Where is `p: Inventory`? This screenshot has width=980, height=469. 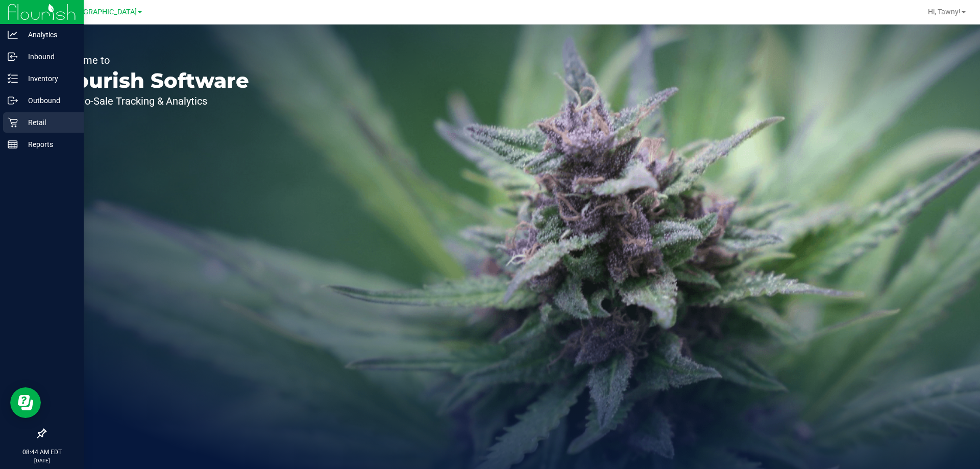
p: Inventory is located at coordinates (49, 78).